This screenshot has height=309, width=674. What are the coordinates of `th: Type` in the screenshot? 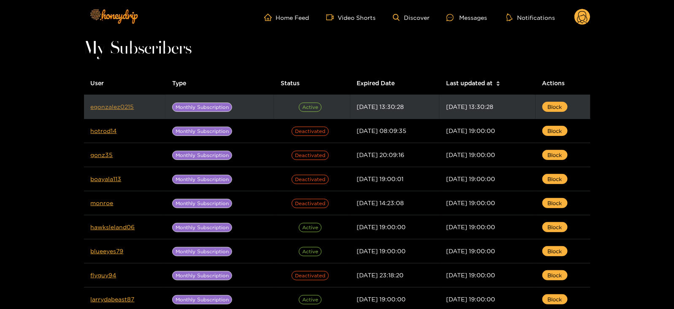 It's located at (219, 83).